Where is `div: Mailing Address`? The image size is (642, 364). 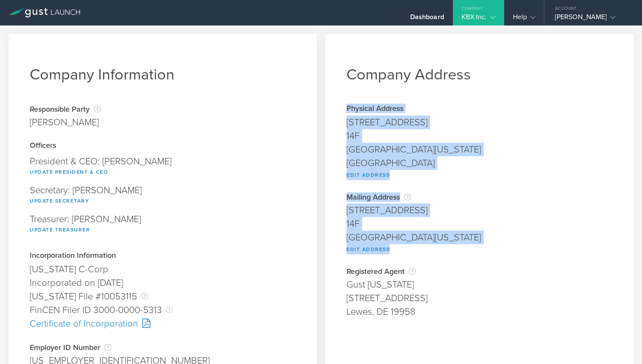
div: Mailing Address is located at coordinates (479, 197).